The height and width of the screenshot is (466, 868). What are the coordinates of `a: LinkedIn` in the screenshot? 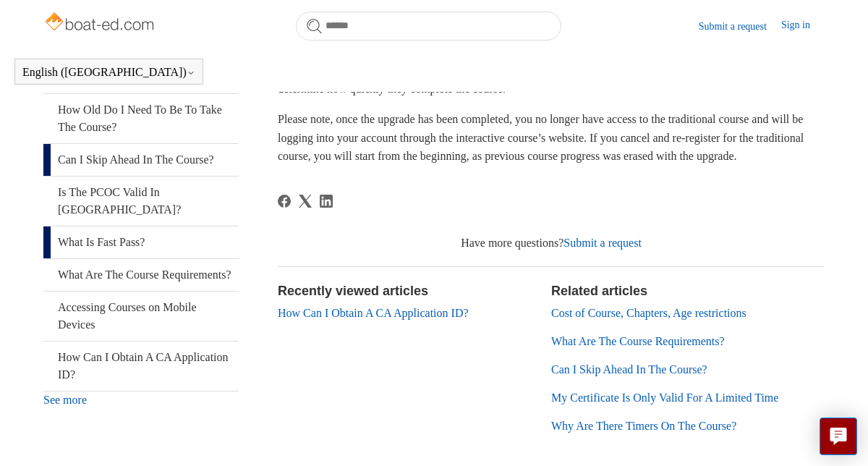 It's located at (326, 201).